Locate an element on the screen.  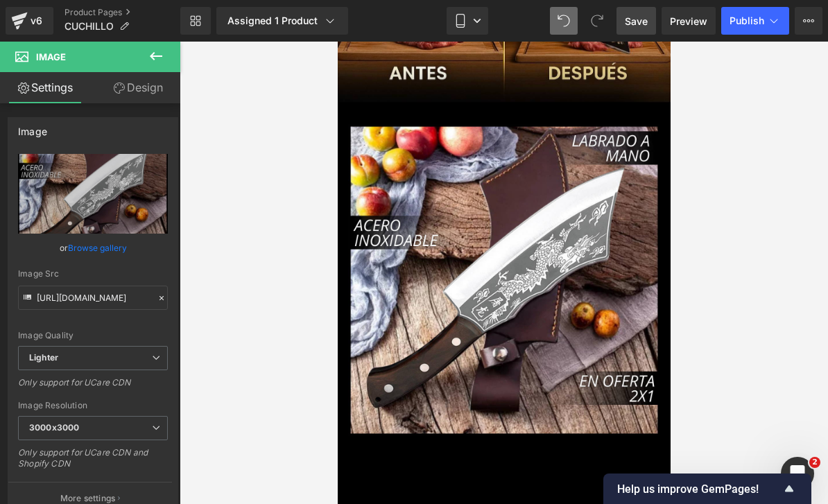
input: Link is located at coordinates (93, 297).